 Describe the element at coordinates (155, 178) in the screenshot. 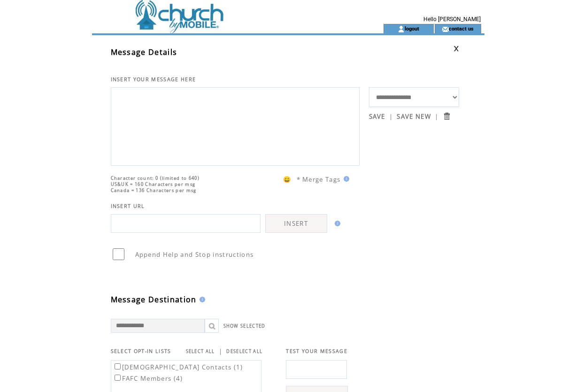

I see `span: Character count: 0 (limited to 640)` at that location.